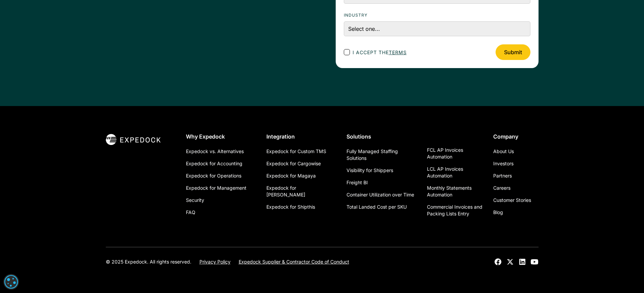  I want to click on a: Fully Managed Staffing Solutions, so click(381, 155).